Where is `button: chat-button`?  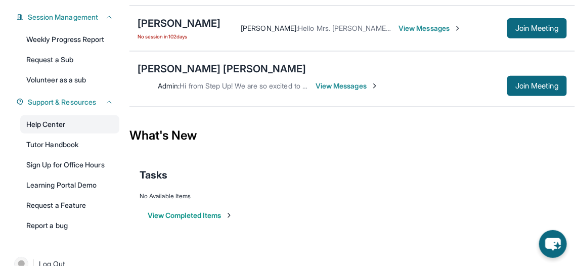 button: chat-button is located at coordinates (553, 244).